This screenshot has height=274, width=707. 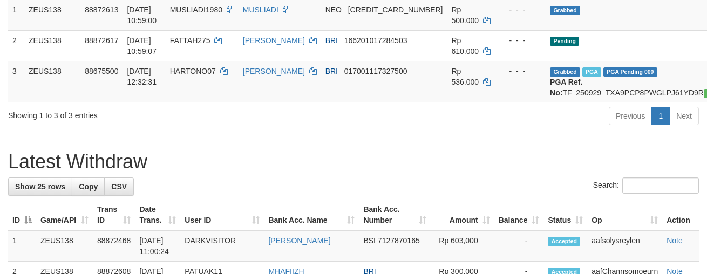 What do you see at coordinates (630, 116) in the screenshot?
I see `a: Previous` at bounding box center [630, 116].